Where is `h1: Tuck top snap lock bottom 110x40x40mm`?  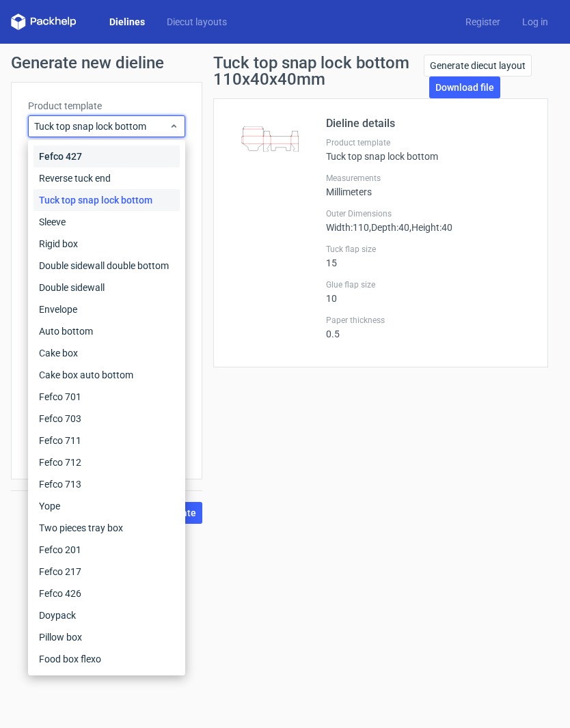 h1: Tuck top snap lock bottom 110x40x40mm is located at coordinates (318, 71).